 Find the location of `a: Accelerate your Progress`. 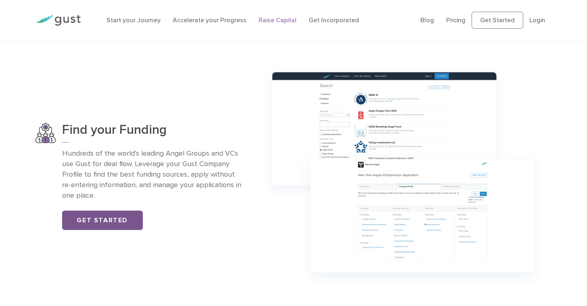

a: Accelerate your Progress is located at coordinates (209, 20).